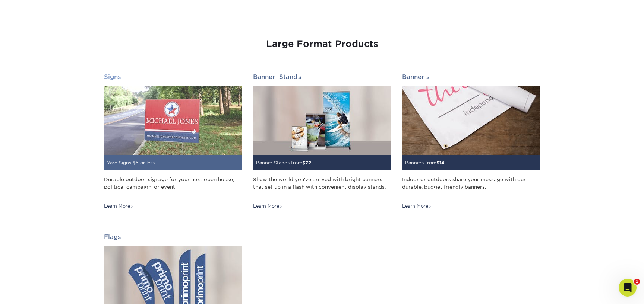 This screenshot has height=304, width=644. Describe the element at coordinates (283, 163) in the screenshot. I see `small: Banner Stands from` at that location.